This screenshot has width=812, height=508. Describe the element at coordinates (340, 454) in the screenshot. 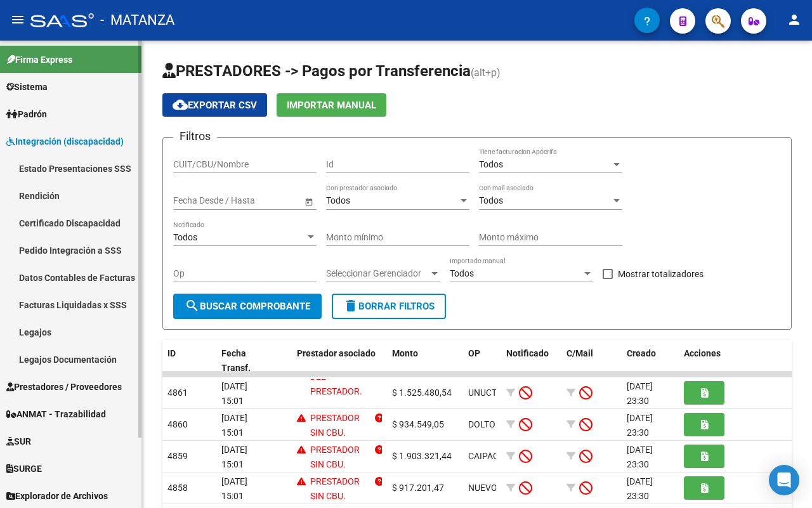

I see `p: PRESTADOR SIN CBU. ACTUALICE LA INFORMACIÓN DEL PRESTADOR.` at that location.